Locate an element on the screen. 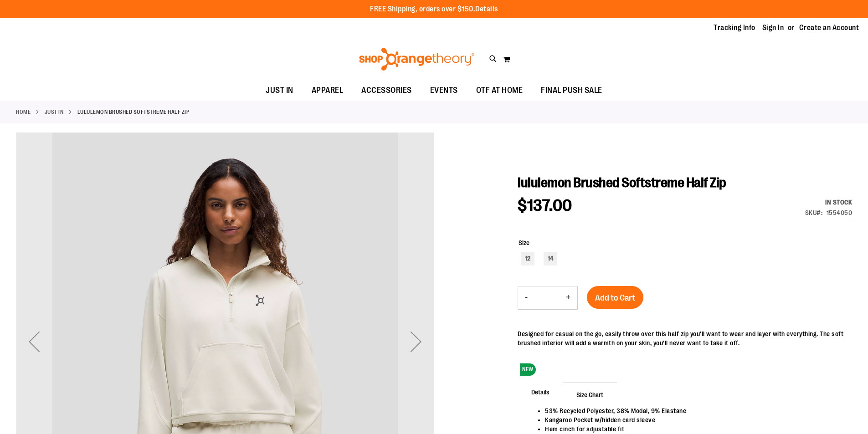 This screenshot has width=868, height=434. span: Size Chart is located at coordinates (589, 394).